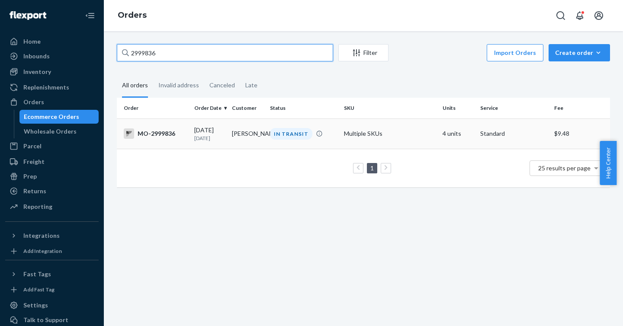 This screenshot has width=623, height=326. Describe the element at coordinates (580, 134) in the screenshot. I see `td: $9.48` at that location.